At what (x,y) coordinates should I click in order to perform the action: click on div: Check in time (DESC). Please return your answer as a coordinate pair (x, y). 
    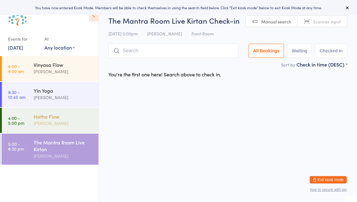
    Looking at the image, I should click on (321, 64).